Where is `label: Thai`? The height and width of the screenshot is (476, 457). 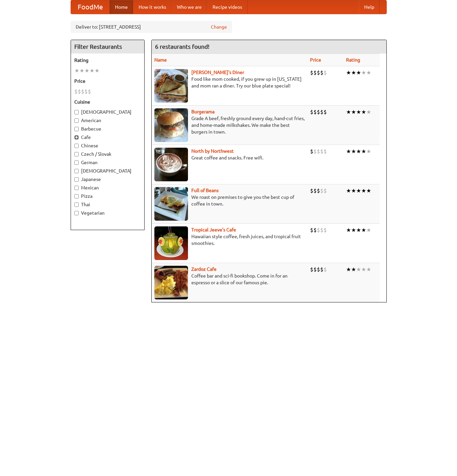
label: Thai is located at coordinates (107, 205).